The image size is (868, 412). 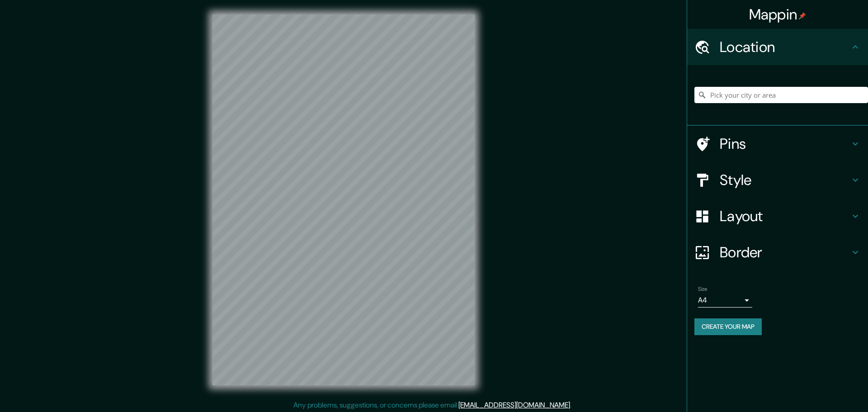 I want to click on h4: Location, so click(x=785, y=47).